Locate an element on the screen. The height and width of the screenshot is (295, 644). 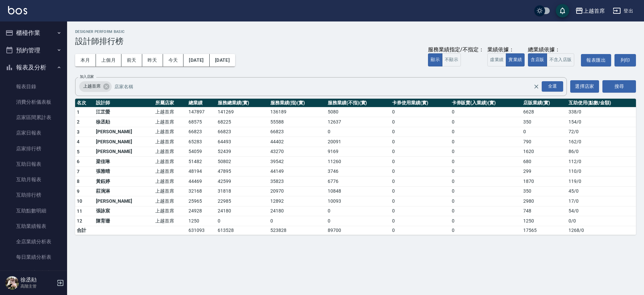
button: 櫃檯作業 is located at coordinates (33, 33).